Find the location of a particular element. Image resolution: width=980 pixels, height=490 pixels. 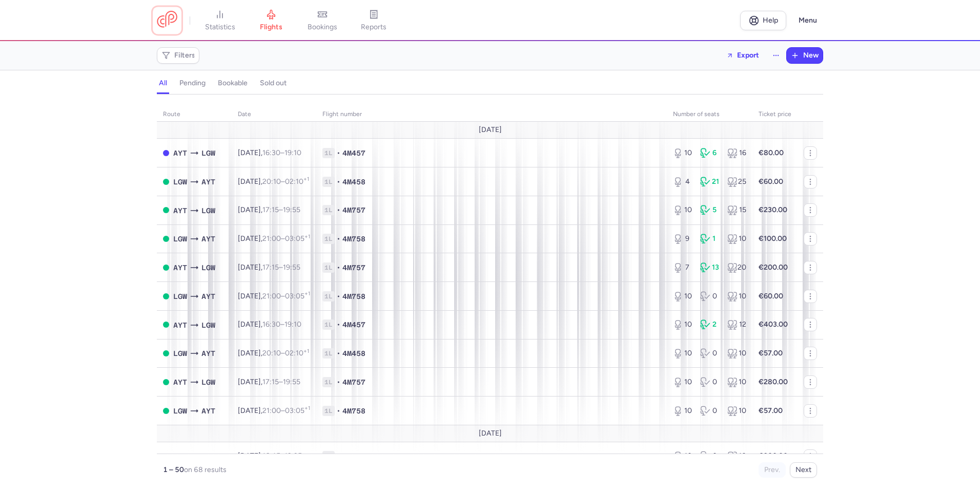

strong: €230.00 is located at coordinates (773, 210).